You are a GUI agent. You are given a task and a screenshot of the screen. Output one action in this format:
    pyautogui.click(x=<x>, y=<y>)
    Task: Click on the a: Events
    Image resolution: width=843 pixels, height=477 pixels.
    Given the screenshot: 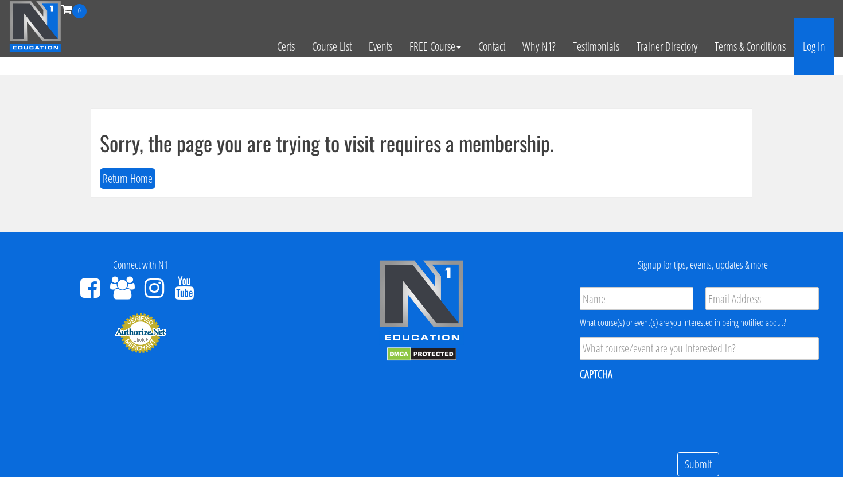 What is the action you would take?
    pyautogui.click(x=380, y=46)
    